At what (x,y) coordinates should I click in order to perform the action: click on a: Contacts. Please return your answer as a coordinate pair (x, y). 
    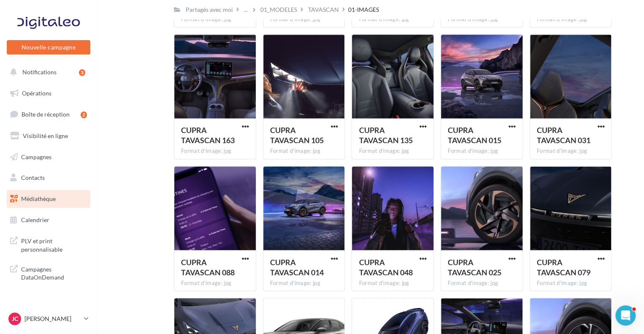
    Looking at the image, I should click on (49, 178).